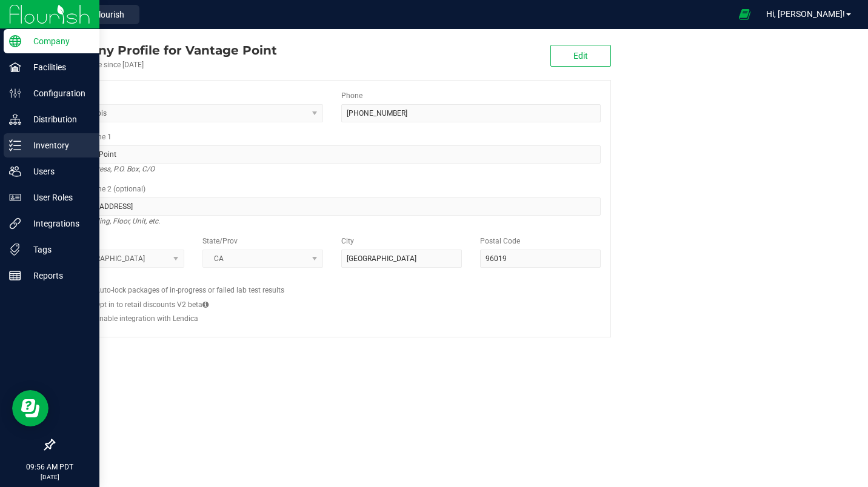 The image size is (868, 487). Describe the element at coordinates (111, 221) in the screenshot. I see `i: Suite, Building, Floor, Unit, etc.` at that location.